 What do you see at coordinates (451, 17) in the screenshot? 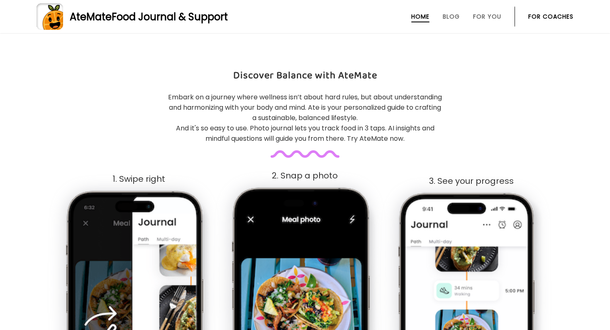
I see `a: Blog` at bounding box center [451, 17].